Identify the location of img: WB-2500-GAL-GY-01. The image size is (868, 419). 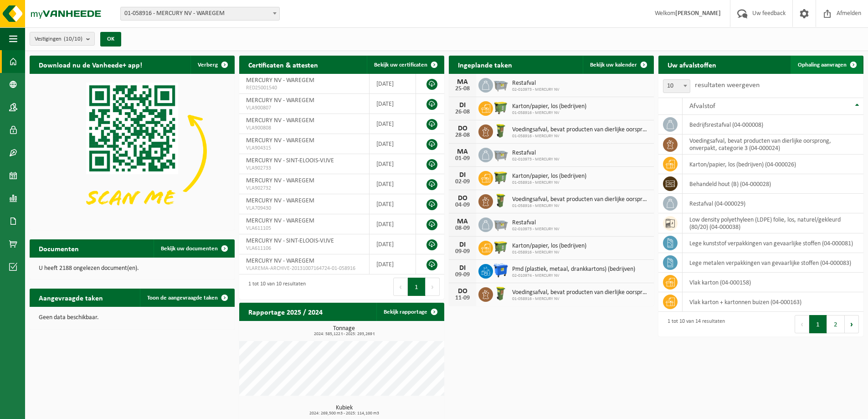
(500, 85).